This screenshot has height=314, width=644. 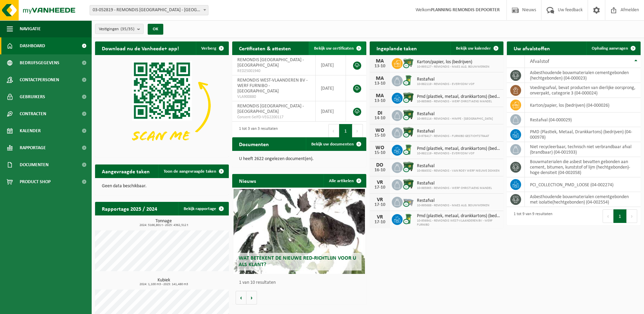 What do you see at coordinates (409, 202) in the screenshot?
I see `img: WB-2500-CU` at bounding box center [409, 202].